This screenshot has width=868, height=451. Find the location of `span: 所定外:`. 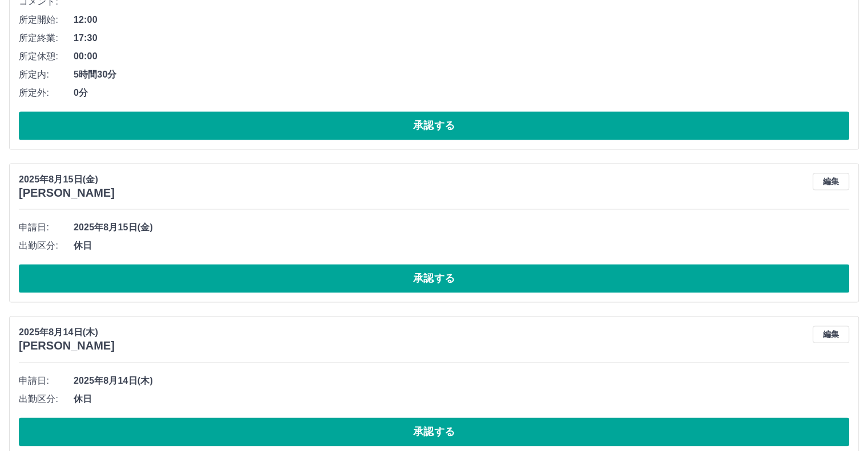

span: 所定外: is located at coordinates (47, 93).